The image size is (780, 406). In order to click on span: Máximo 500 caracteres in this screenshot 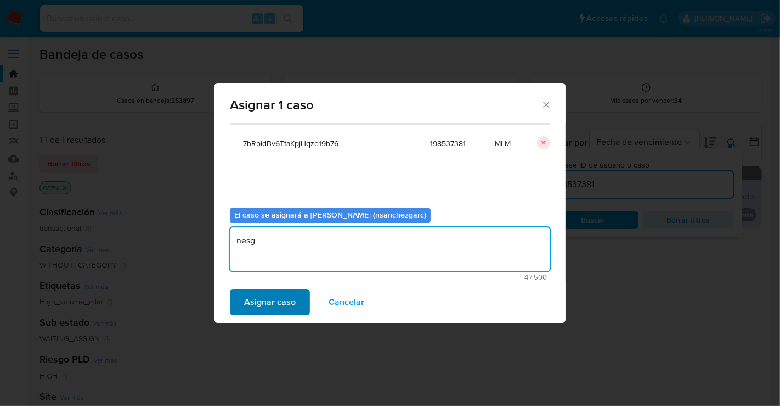, I will do `click(390, 277)`.